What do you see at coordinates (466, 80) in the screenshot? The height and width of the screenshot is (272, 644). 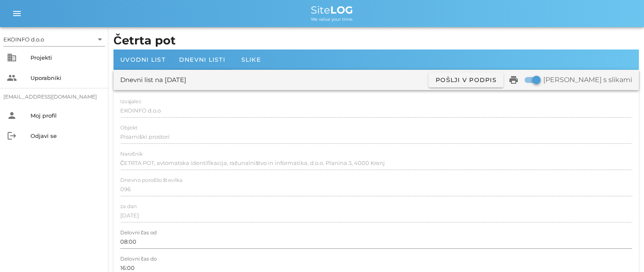 I see `span: Pošlji v podpis` at bounding box center [466, 80].